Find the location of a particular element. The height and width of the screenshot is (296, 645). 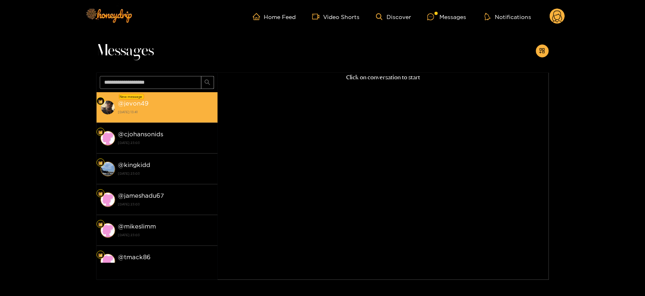

strong: @ cjohansonids is located at coordinates (141, 134).